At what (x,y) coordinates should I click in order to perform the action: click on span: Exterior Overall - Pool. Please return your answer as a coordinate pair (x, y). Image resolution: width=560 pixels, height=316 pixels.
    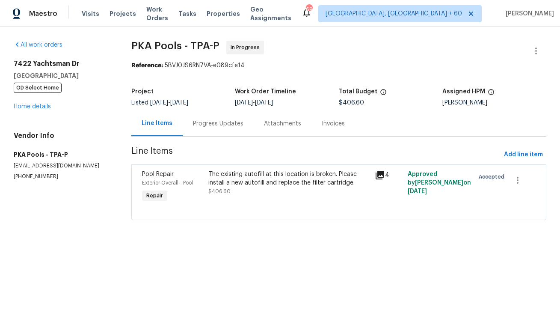
    Looking at the image, I should click on (167, 183).